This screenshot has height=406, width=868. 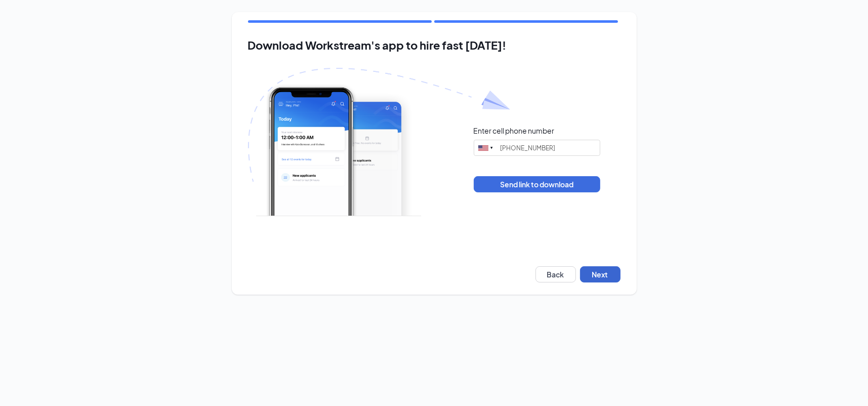 What do you see at coordinates (600, 274) in the screenshot?
I see `button: Next` at bounding box center [600, 274].